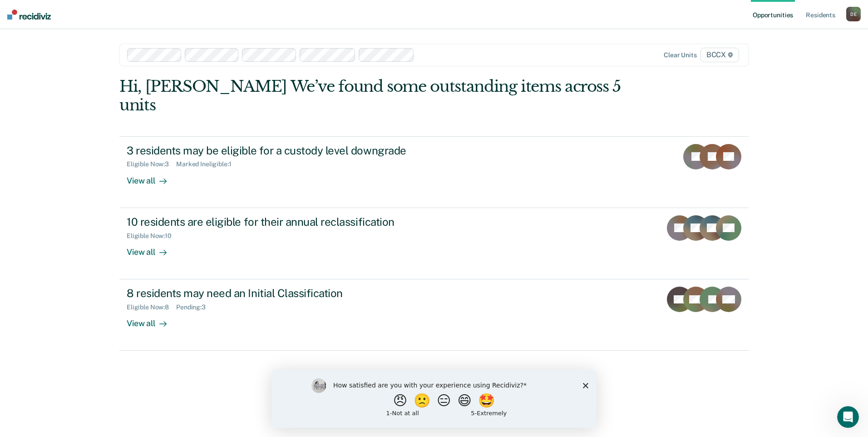 This screenshot has width=868, height=437. What do you see at coordinates (286, 151) in the screenshot?
I see `div: 3 residents may be eligible for a custody level downgrade` at bounding box center [286, 151].